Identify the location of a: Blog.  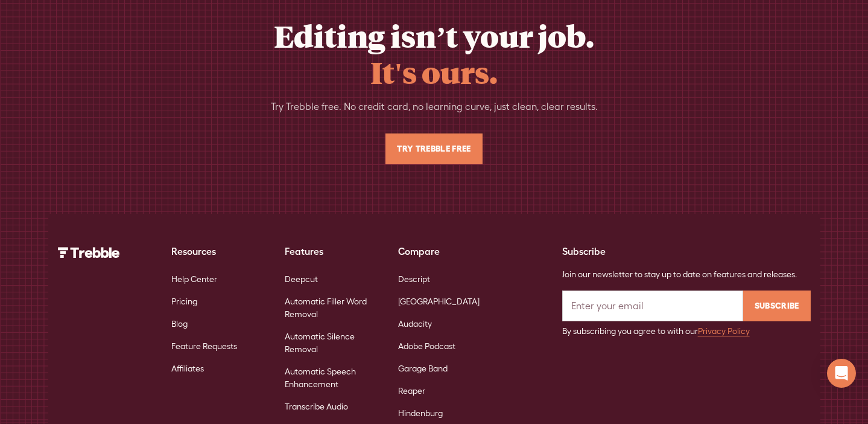
(179, 323).